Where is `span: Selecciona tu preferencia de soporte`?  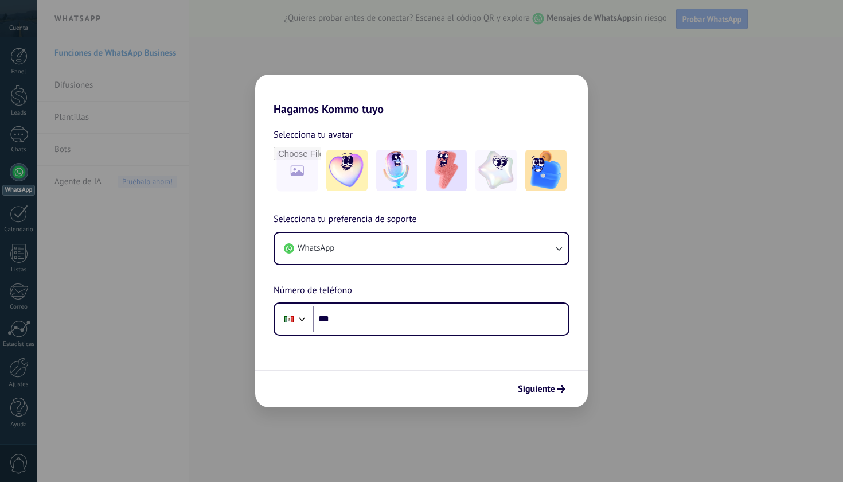 span: Selecciona tu preferencia de soporte is located at coordinates (345, 220).